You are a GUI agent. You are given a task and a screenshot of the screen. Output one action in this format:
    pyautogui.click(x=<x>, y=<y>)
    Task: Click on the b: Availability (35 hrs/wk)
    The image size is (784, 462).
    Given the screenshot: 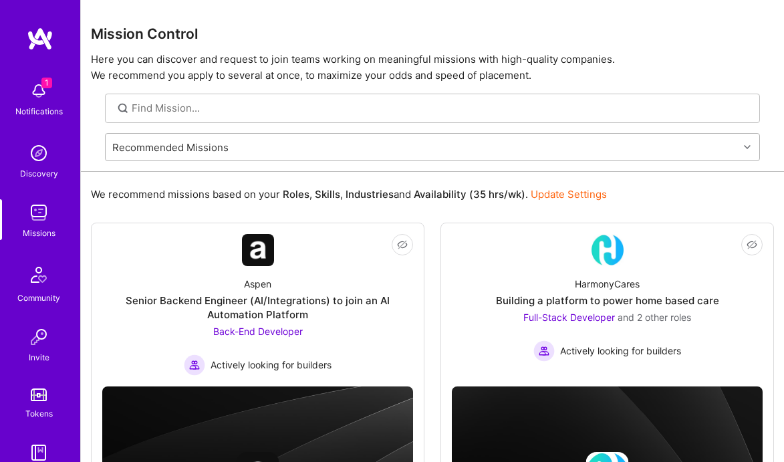 What is the action you would take?
    pyautogui.click(x=469, y=194)
    